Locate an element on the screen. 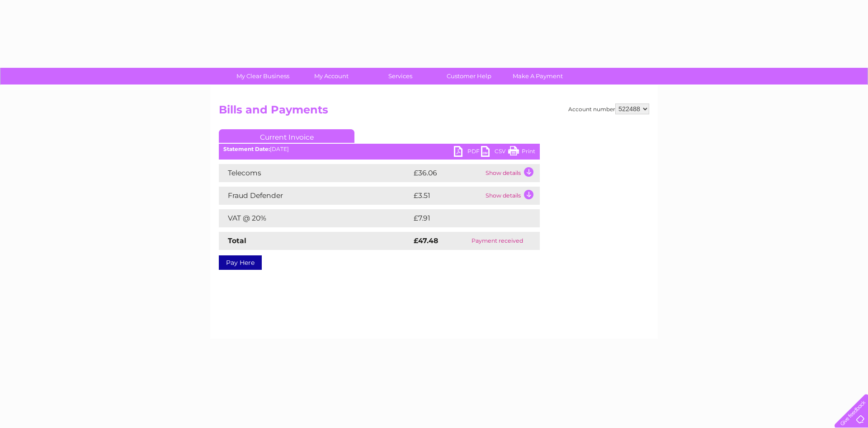 The image size is (868, 428). td: Telecoms is located at coordinates (315, 174).